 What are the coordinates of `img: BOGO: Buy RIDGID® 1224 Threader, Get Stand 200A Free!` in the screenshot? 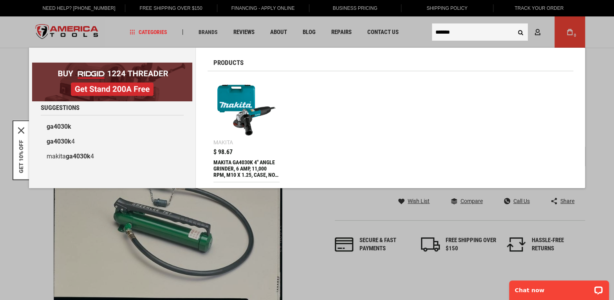 It's located at (112, 82).